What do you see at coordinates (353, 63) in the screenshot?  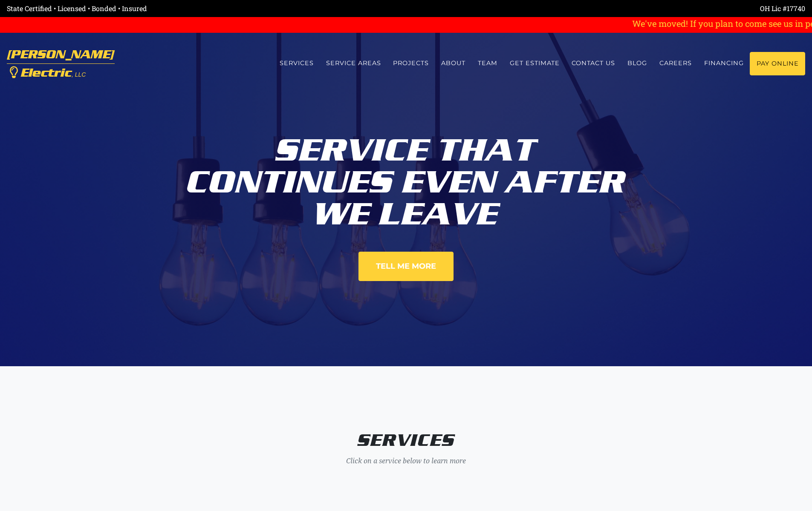 I see `a: Service Areas` at bounding box center [353, 63].